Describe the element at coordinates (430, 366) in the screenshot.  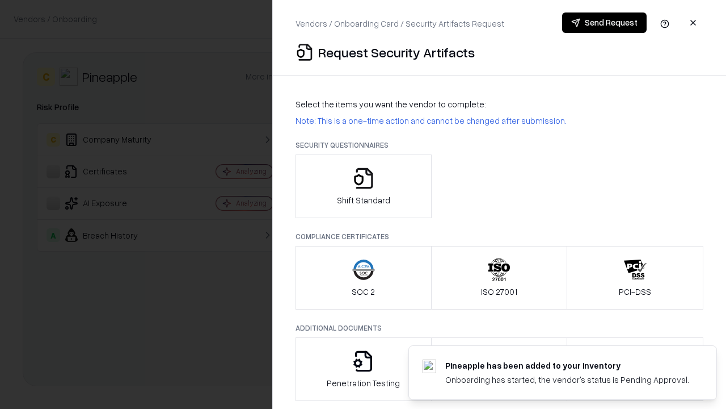
I see `img: pineappleenergy.com` at that location.